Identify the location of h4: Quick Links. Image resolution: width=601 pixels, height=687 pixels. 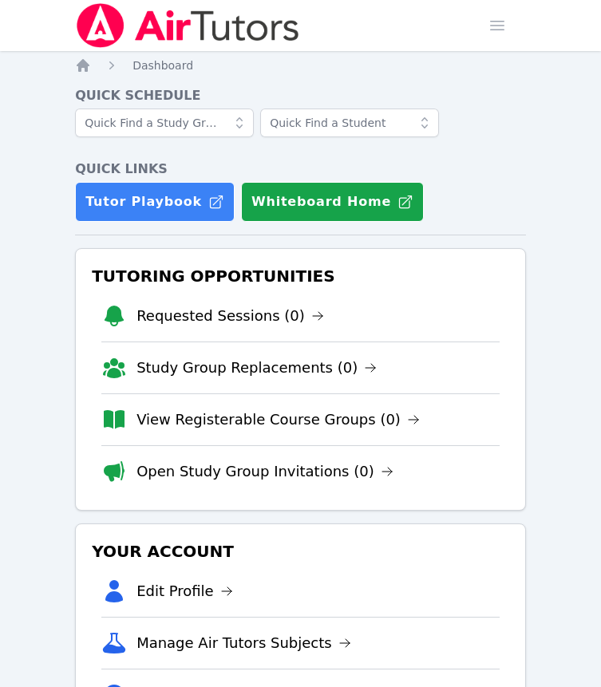
(300, 169).